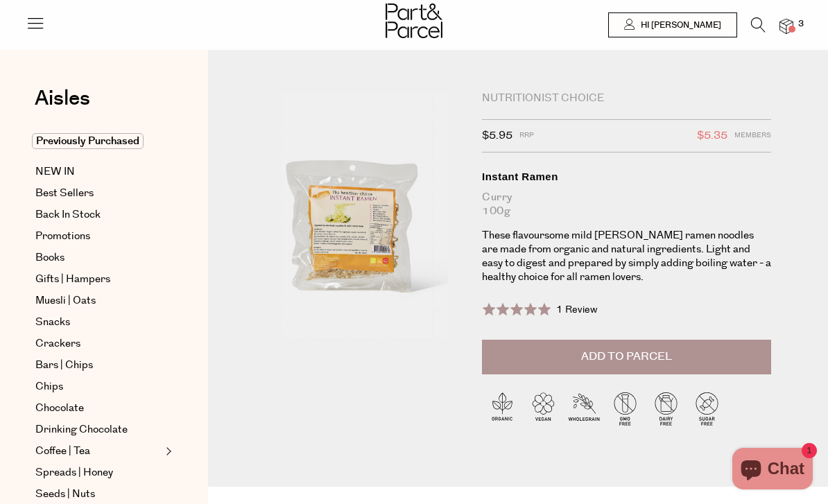 The width and height of the screenshot is (828, 504). Describe the element at coordinates (99, 279) in the screenshot. I see `a: Gifts | Hampers` at that location.